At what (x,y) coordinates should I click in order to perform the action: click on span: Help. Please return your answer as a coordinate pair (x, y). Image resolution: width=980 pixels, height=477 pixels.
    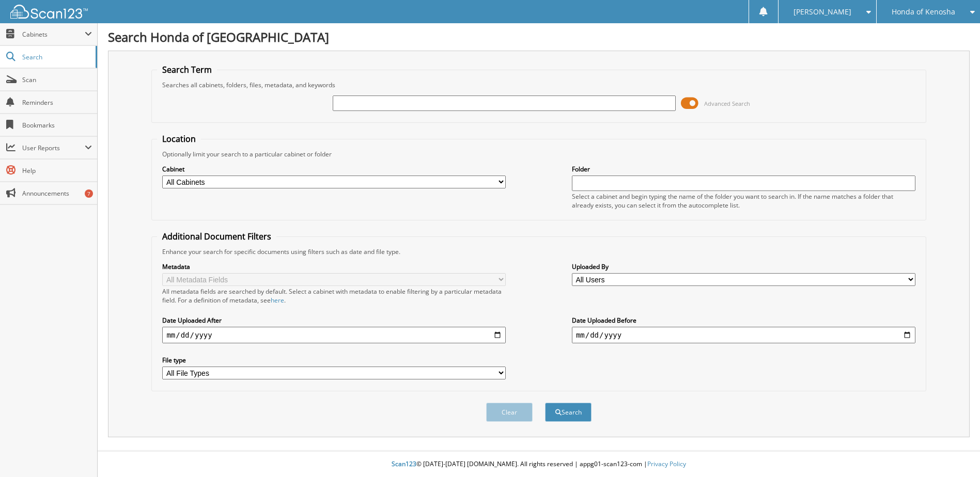
    Looking at the image, I should click on (57, 170).